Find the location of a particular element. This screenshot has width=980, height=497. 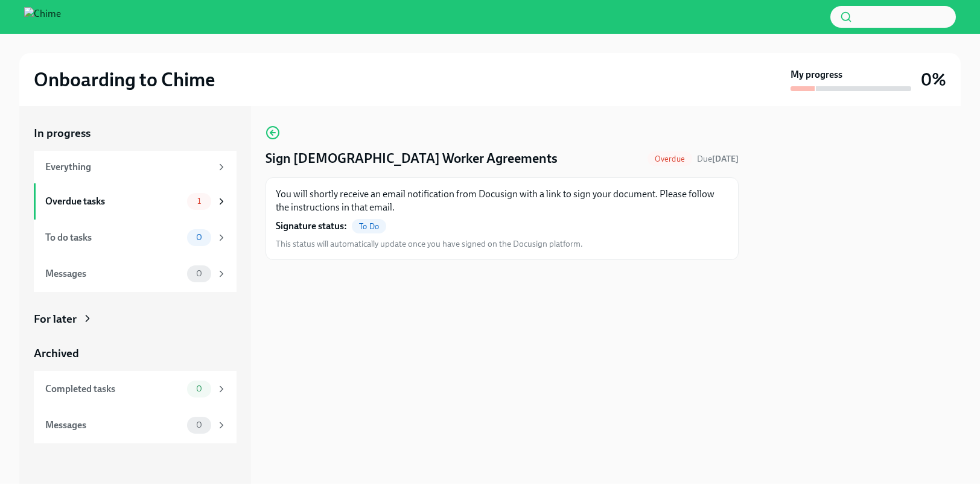

span: 1 is located at coordinates (199, 201).